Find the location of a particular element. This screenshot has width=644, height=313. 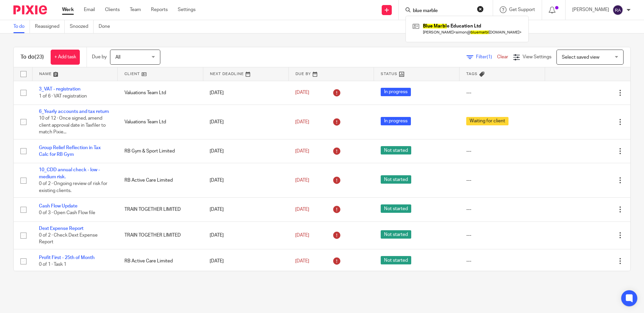

span: Tags is located at coordinates (472, 74).